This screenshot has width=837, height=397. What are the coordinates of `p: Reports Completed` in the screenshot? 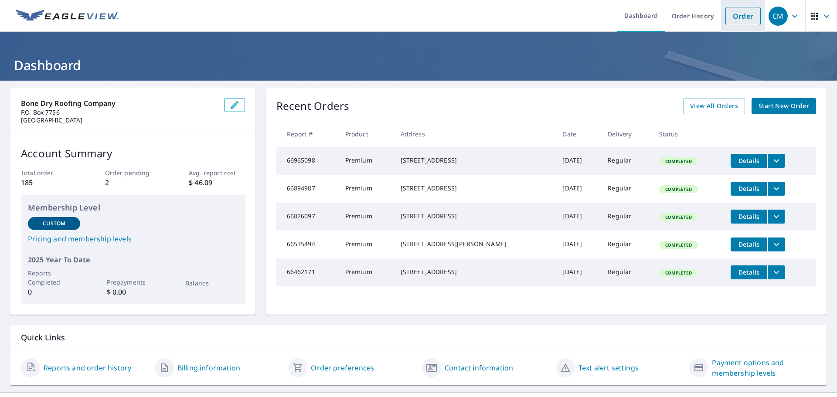 It's located at (54, 278).